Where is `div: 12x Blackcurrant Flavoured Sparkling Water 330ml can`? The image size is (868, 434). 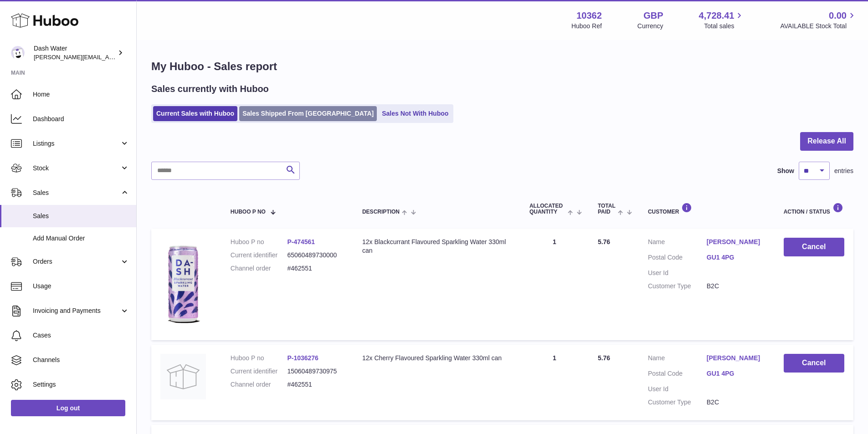
div: 12x Blackcurrant Flavoured Sparkling Water 330ml can is located at coordinates (437, 247).